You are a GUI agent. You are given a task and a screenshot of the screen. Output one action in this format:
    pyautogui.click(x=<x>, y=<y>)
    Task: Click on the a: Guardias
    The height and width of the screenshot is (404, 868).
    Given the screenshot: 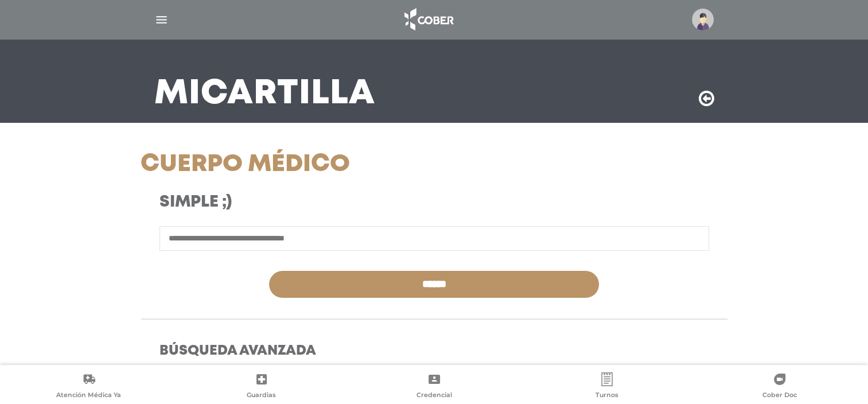 What is the action you would take?
    pyautogui.click(x=261, y=386)
    